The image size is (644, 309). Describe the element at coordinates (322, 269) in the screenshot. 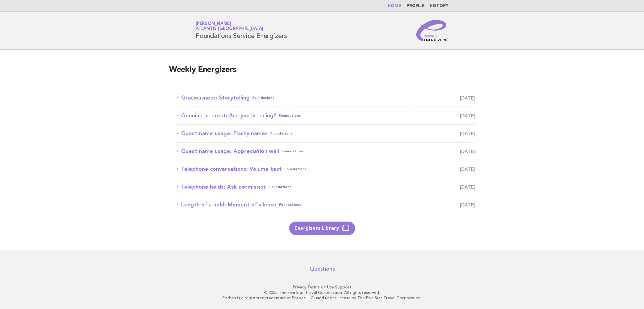

I see `a: Questions` at that location.